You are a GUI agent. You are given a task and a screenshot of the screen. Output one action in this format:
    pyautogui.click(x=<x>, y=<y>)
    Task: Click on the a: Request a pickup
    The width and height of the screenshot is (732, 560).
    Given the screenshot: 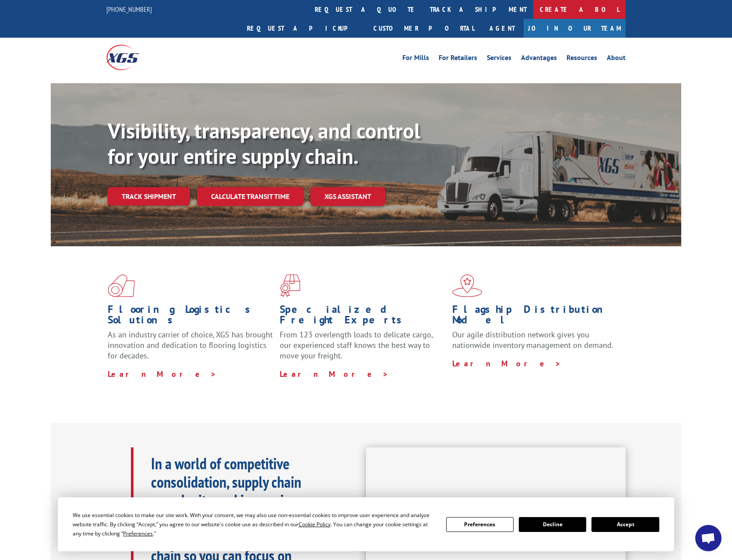 What is the action you would take?
    pyautogui.click(x=304, y=28)
    